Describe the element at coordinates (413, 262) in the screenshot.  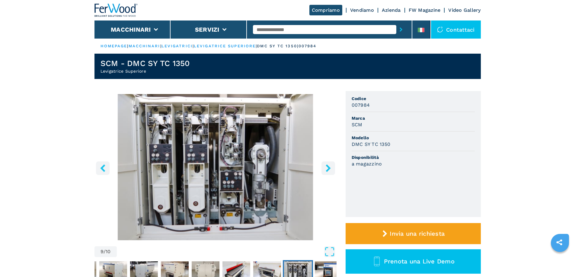
I see `button: Prenota una Live Demo` at that location.